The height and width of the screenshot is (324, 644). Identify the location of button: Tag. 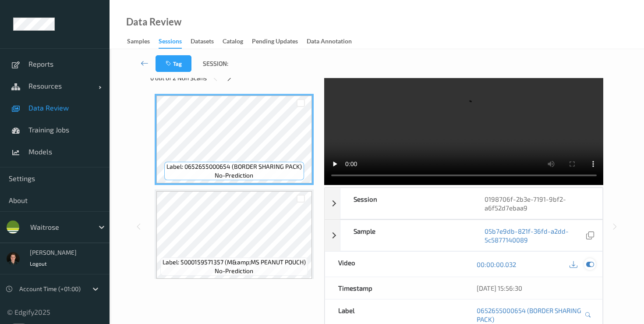
(174, 64).